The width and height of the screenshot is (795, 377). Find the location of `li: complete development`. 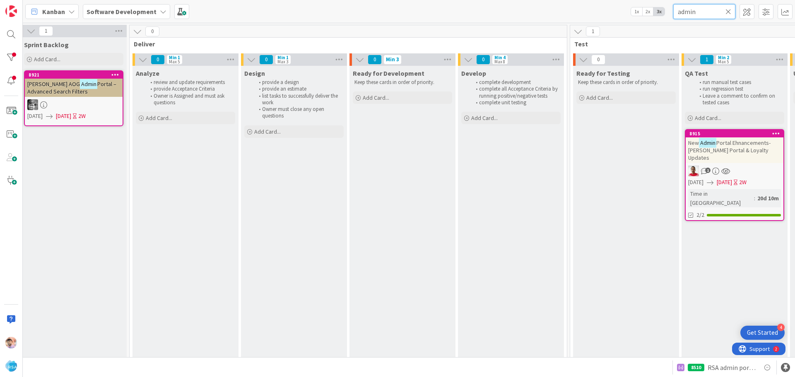

li: complete development is located at coordinates (515, 82).